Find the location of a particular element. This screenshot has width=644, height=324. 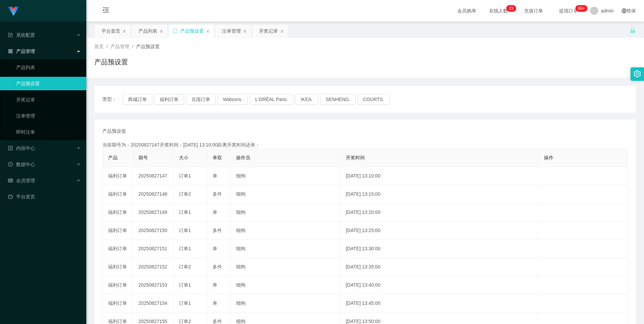

i: 图标: check-circle-o is located at coordinates (10, 164).